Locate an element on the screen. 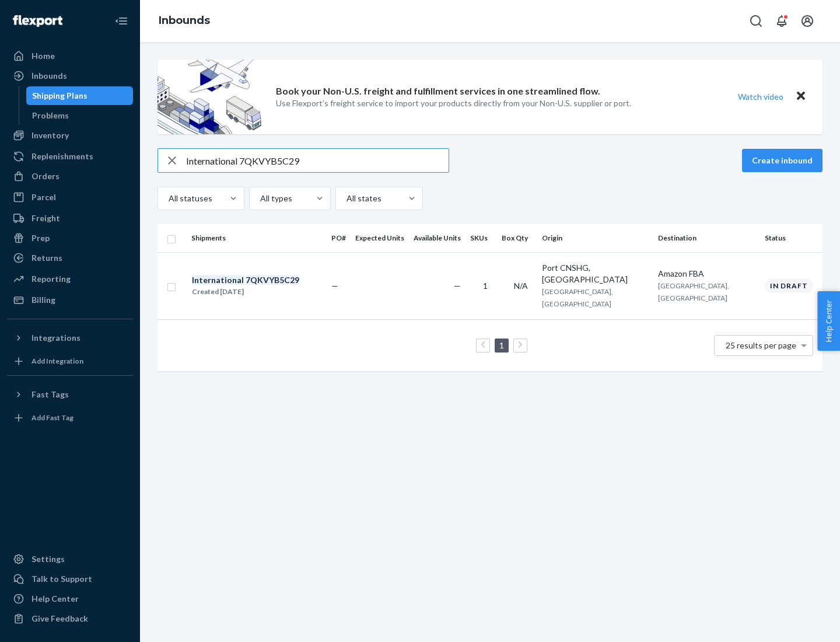 The image size is (840, 642). span: 25 results per page is located at coordinates (761, 345).